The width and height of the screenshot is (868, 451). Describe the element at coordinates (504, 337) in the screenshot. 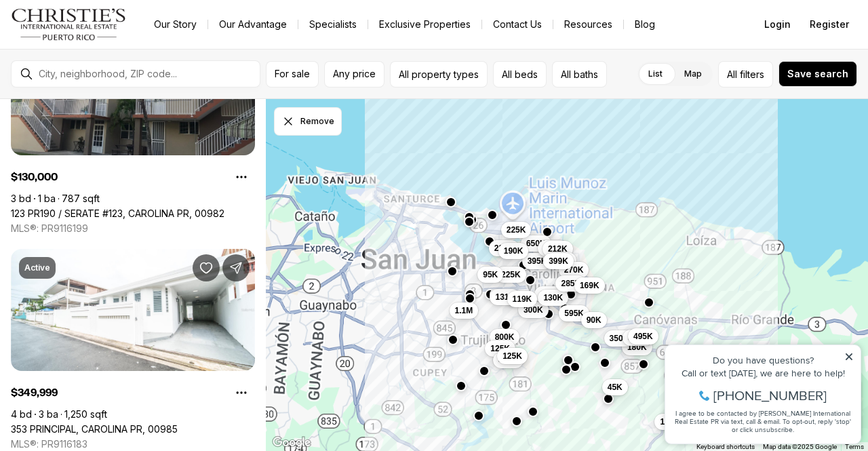

I see `span: 800K` at that location.